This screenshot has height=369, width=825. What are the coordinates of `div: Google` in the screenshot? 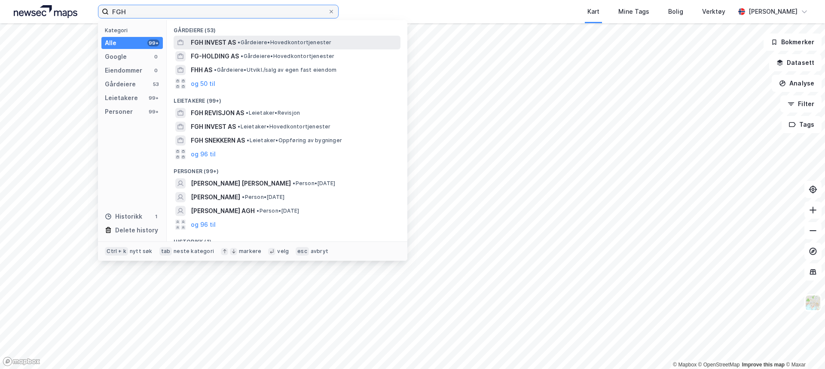 It's located at (116, 57).